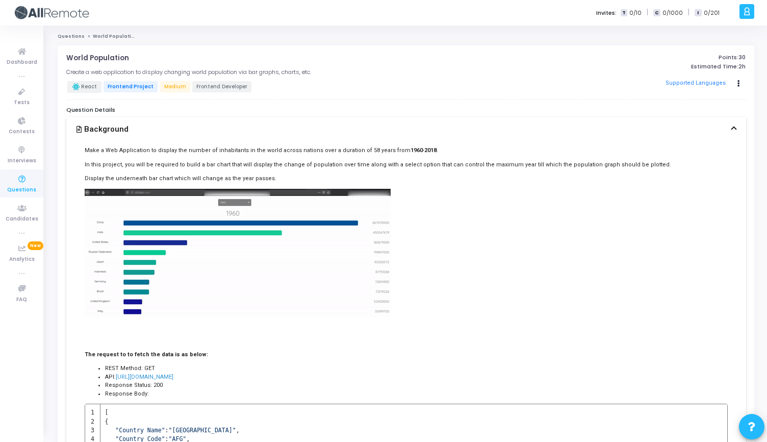 Image resolution: width=767 pixels, height=442 pixels. Describe the element at coordinates (189, 72) in the screenshot. I see `h5: Create a web application to display changing world population via bar graphs, charts, etc.` at that location.